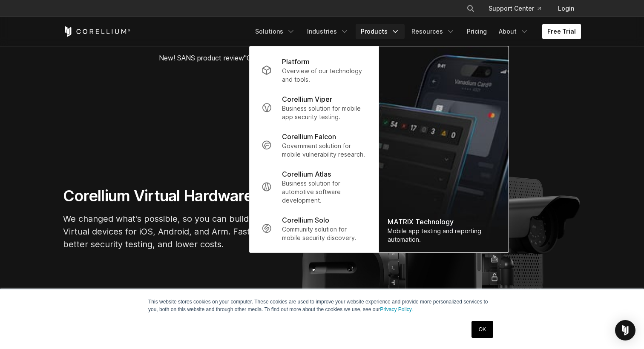 The width and height of the screenshot is (644, 349). Describe the element at coordinates (314, 145) in the screenshot. I see `a: Corellium Falcon Government solution for mobile vulnerability research.` at that location.